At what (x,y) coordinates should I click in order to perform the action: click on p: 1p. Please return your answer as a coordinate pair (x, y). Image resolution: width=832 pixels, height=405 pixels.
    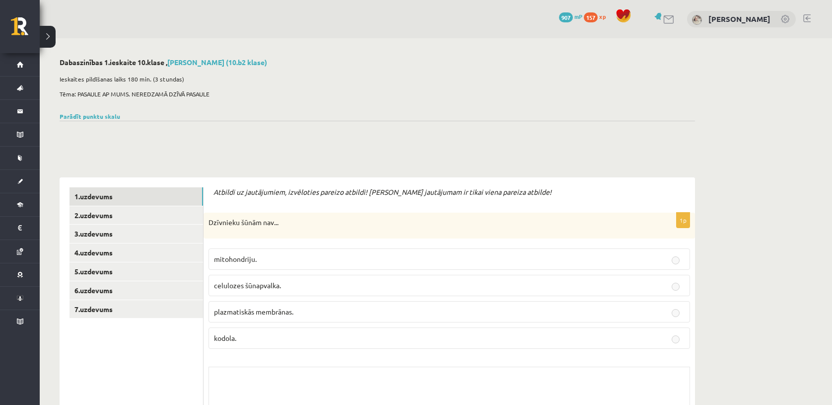
    Looking at the image, I should click on (683, 220).